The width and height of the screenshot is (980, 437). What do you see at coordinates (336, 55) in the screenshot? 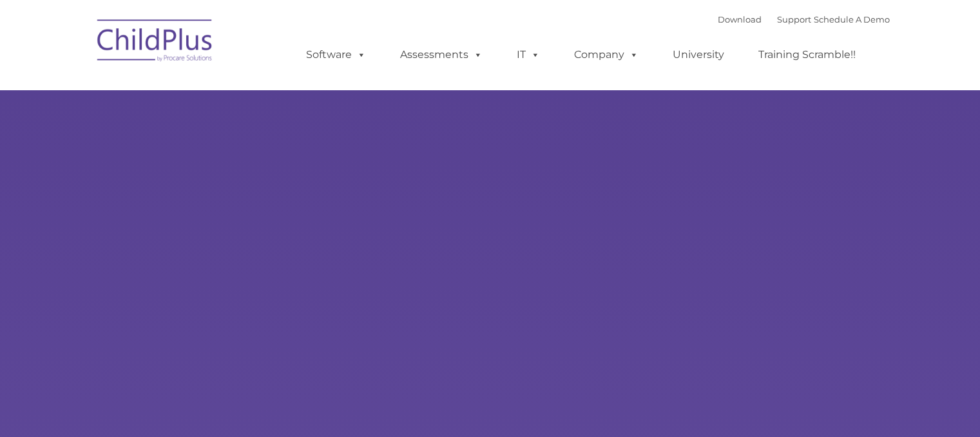
I see `a: Software` at bounding box center [336, 55].